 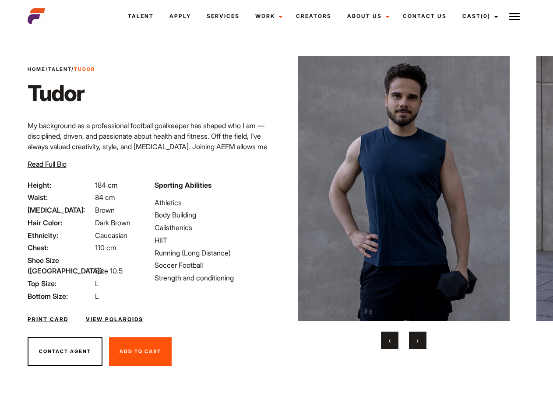 What do you see at coordinates (60, 198) in the screenshot?
I see `span: Waist:` at bounding box center [60, 198].